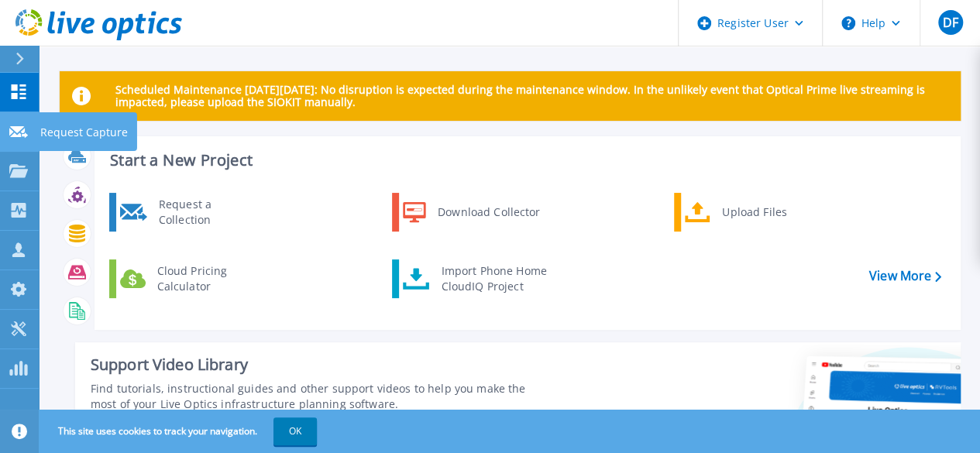  Describe the element at coordinates (321, 396) in the screenshot. I see `div: Find tutorials, instructional guides and other support videos to help you make the most of your L...` at that location.